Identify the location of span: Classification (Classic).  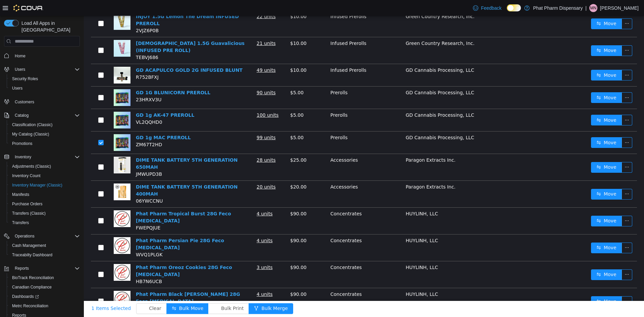
(44, 125).